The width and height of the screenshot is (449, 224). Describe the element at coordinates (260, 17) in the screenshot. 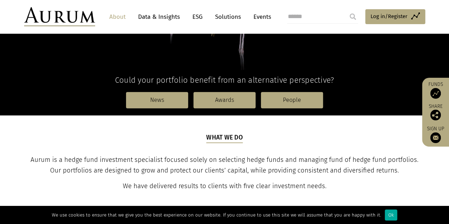

I see `a: Events` at that location.